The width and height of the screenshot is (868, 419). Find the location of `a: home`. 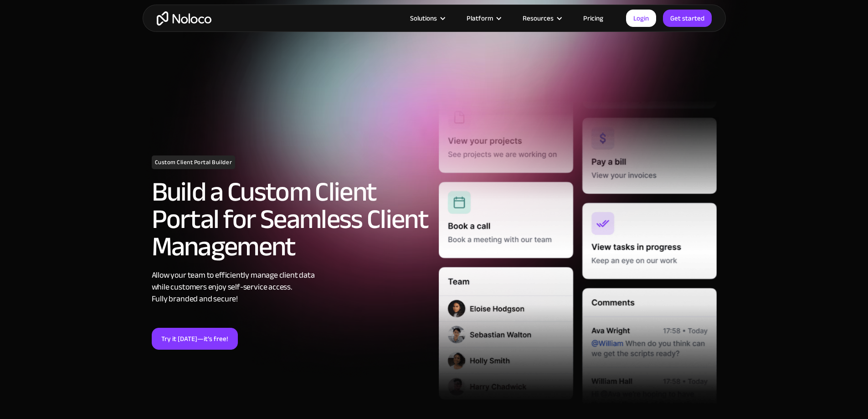

a: home is located at coordinates (184, 18).